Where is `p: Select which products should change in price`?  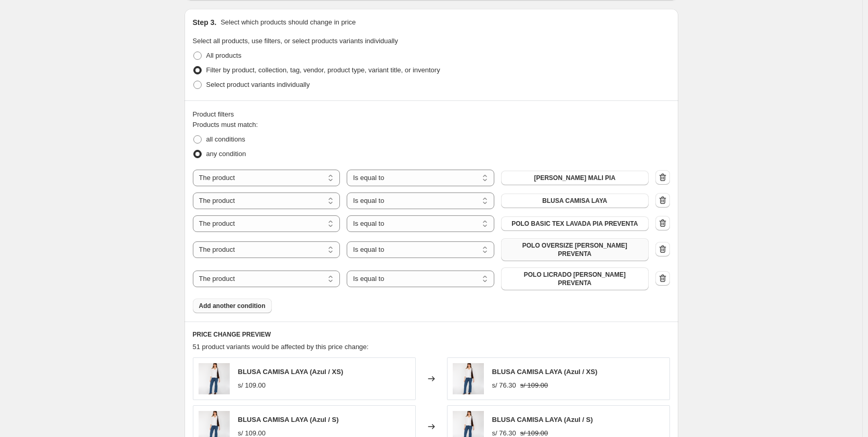
p: Select which products should change in price is located at coordinates (288, 22).